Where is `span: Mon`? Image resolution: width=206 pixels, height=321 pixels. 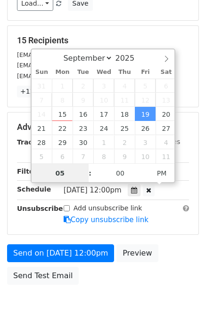
span: Mon is located at coordinates (62, 72).